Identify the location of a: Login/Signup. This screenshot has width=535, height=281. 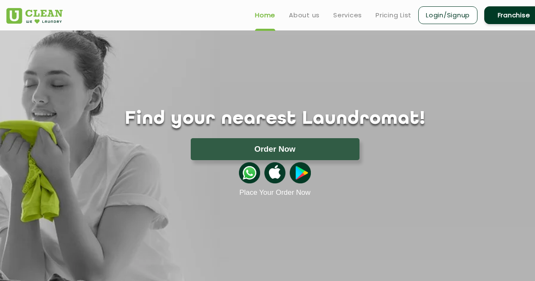
(448, 15).